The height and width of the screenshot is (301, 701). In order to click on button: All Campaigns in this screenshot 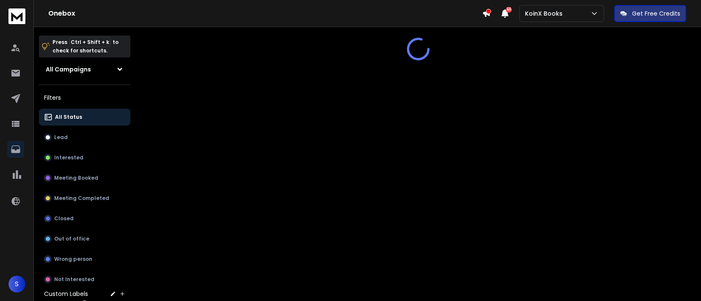, I will do `click(85, 69)`.